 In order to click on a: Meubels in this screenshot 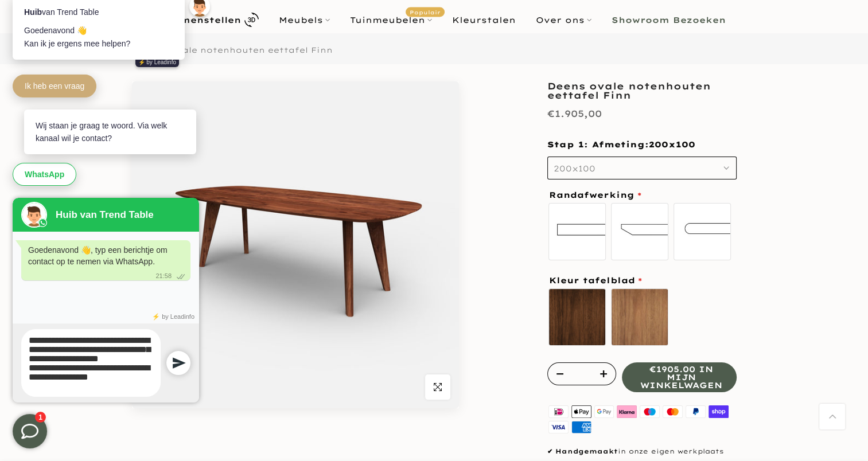, I will do `click(304, 20)`.